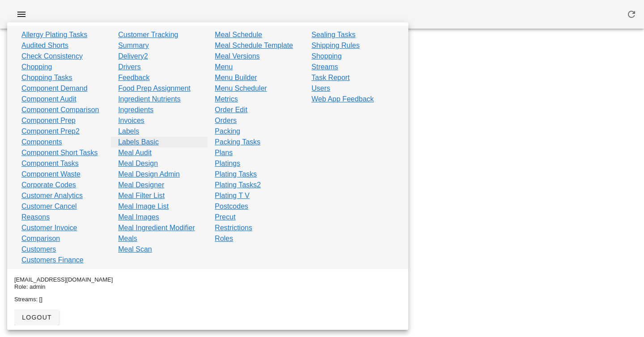  What do you see at coordinates (39, 249) in the screenshot?
I see `a: Customers` at bounding box center [39, 249].